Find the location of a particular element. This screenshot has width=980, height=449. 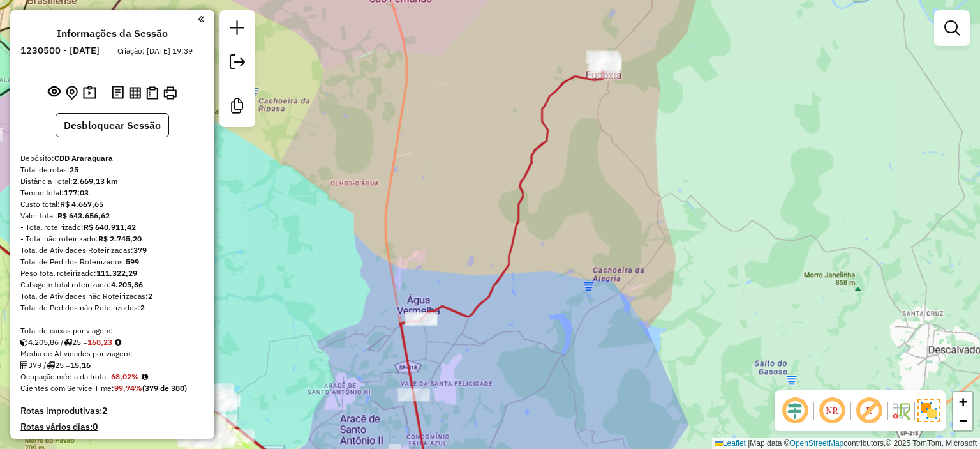

strong: 25 is located at coordinates (74, 169).